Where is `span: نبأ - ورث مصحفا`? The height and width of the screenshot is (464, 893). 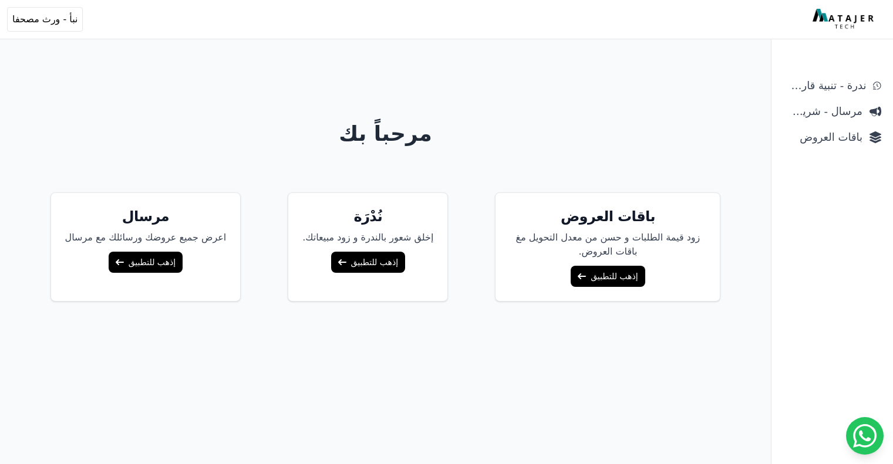 span: نبأ - ورث مصحفا is located at coordinates (45, 19).